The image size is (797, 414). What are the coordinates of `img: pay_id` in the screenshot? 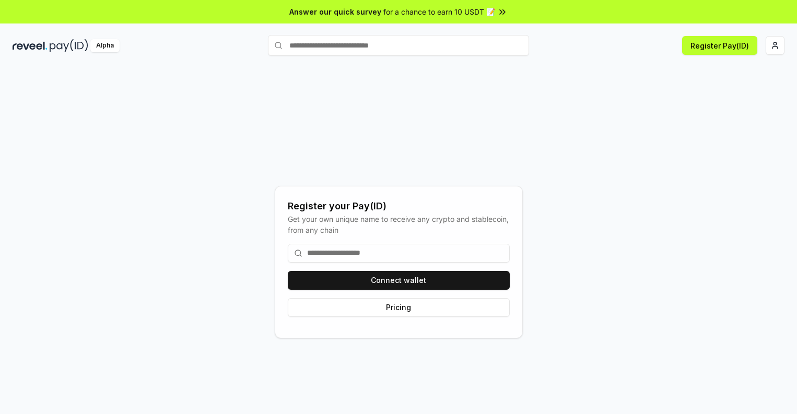 It's located at (69, 45).